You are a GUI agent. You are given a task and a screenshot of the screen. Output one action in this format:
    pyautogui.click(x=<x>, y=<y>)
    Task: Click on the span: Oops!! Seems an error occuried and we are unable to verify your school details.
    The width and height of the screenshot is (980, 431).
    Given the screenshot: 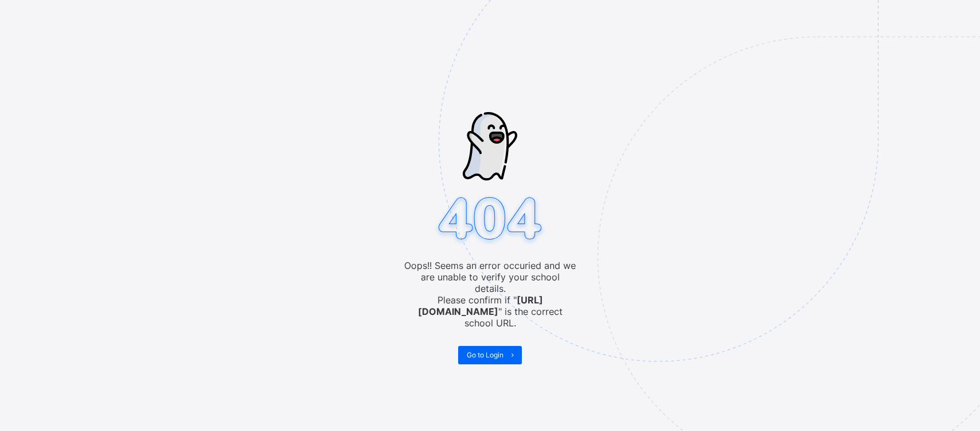 What is the action you would take?
    pyautogui.click(x=490, y=277)
    